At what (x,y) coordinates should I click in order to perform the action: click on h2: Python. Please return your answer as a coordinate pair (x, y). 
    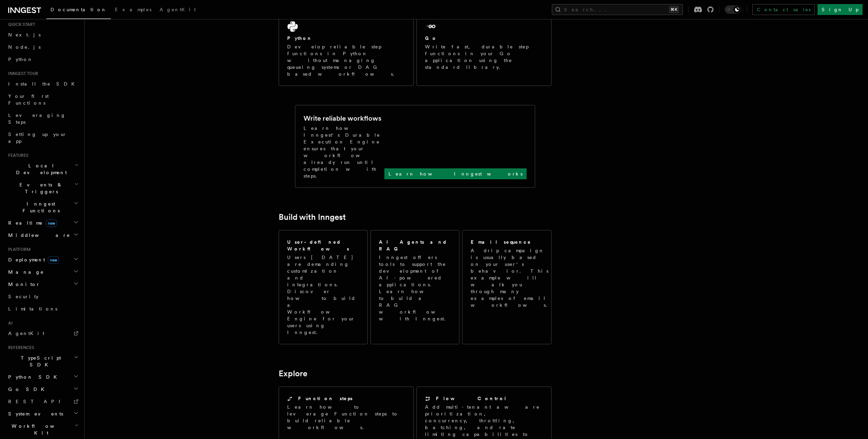
    Looking at the image, I should click on (300, 38).